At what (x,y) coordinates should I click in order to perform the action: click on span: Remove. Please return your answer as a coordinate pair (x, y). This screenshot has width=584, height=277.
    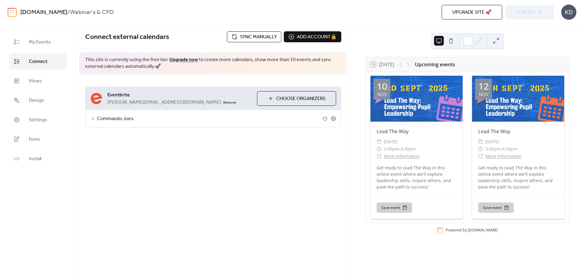
    Looking at the image, I should click on (230, 103).